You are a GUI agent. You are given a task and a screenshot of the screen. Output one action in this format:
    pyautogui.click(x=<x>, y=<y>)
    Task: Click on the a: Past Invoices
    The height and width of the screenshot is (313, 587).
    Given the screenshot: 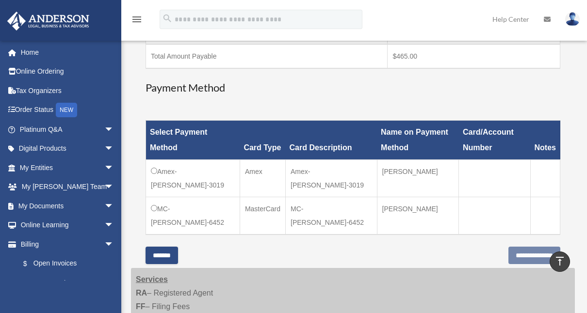 What is the action you would take?
    pyautogui.click(x=68, y=283)
    